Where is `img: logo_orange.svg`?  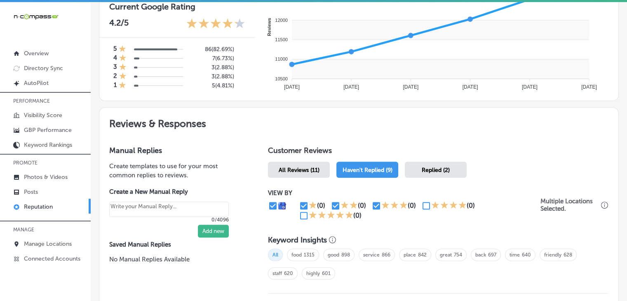
img: logo_orange.svg is located at coordinates (16, 16).